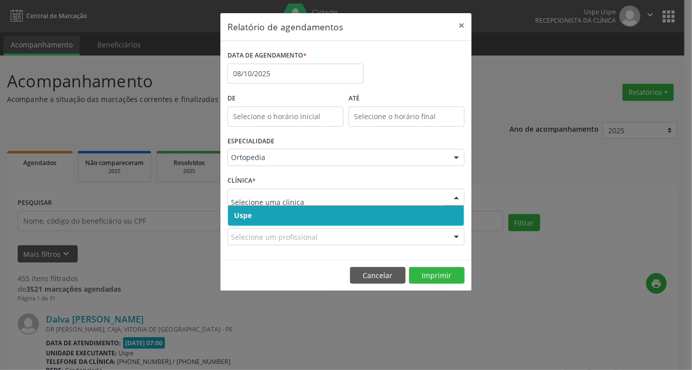  I want to click on label: DATA DE AGENDAMENTO, so click(267, 56).